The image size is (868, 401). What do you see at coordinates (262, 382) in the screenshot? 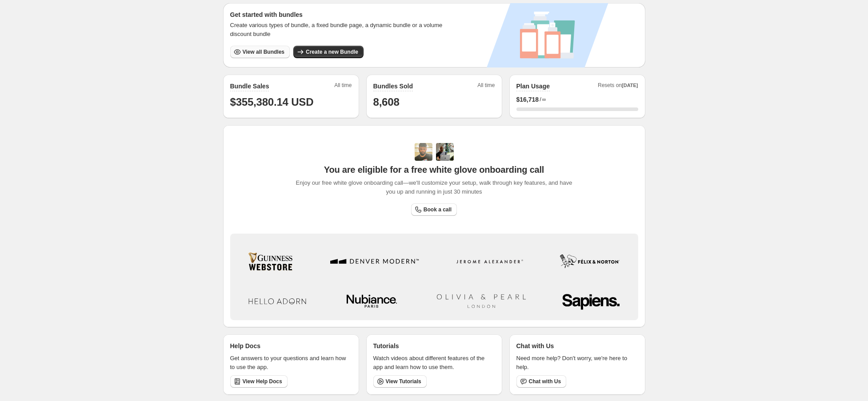
I see `span: View Help Docs` at bounding box center [262, 382].